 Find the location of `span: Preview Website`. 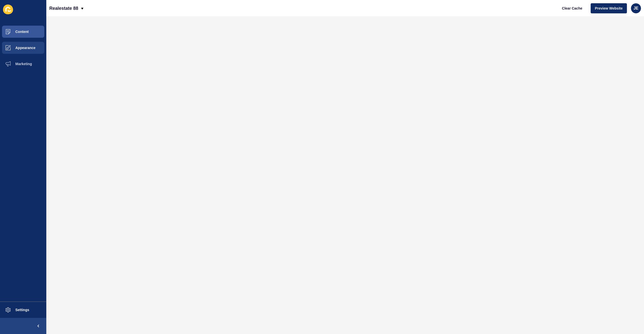

span: Preview Website is located at coordinates (609, 9).